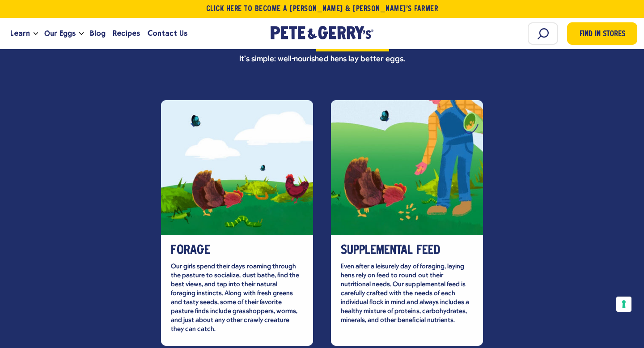  What do you see at coordinates (235, 251) in the screenshot?
I see `div: Forage` at bounding box center [235, 251].